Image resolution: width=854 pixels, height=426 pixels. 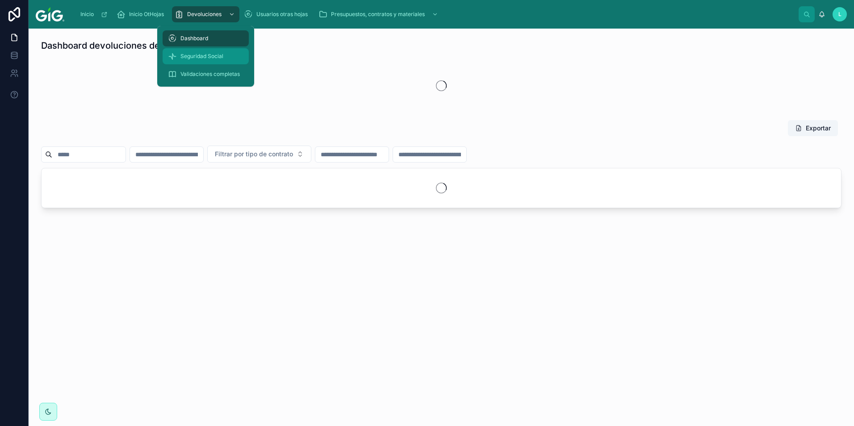 What do you see at coordinates (210, 74) in the screenshot?
I see `span: Validaciones completas` at bounding box center [210, 74].